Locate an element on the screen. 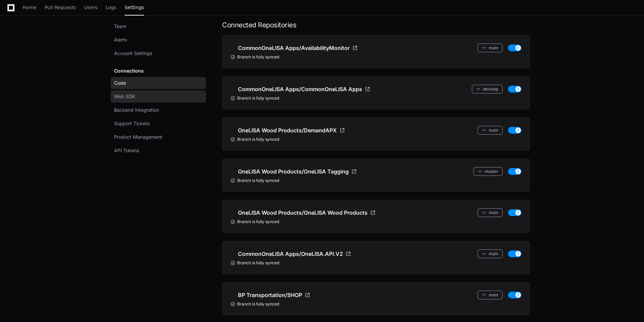 This screenshot has width=644, height=322. a: Web SDK is located at coordinates (158, 97).